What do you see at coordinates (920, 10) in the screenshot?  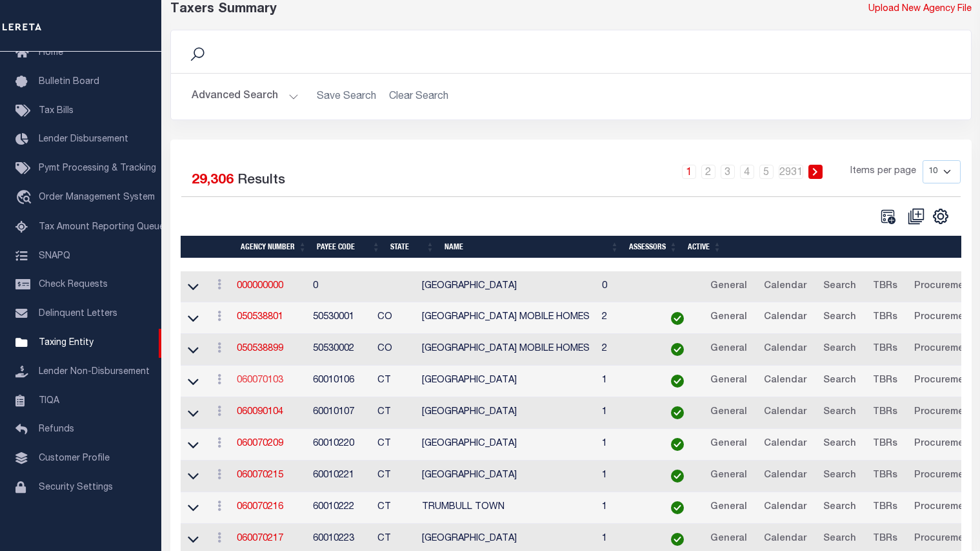 I see `a: Upload New Agency File` at bounding box center [920, 10].